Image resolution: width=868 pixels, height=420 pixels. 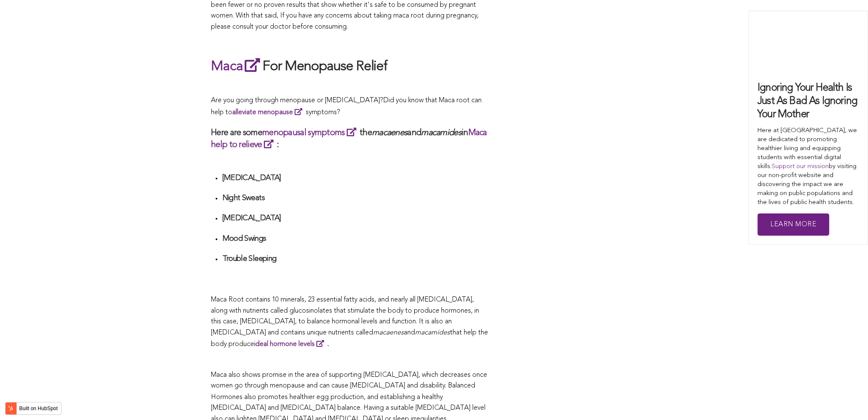 I want to click on a: Maca, so click(x=237, y=67).